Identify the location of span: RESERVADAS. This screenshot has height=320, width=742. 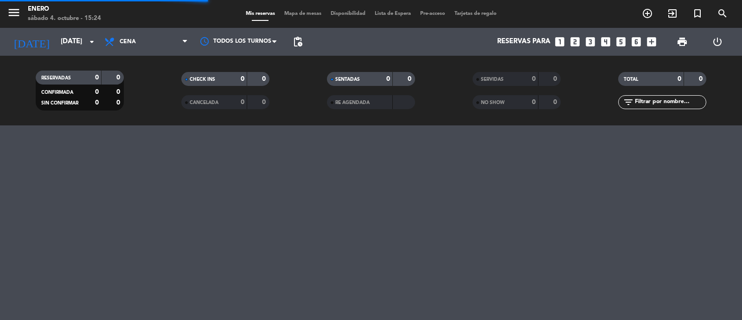
(56, 78).